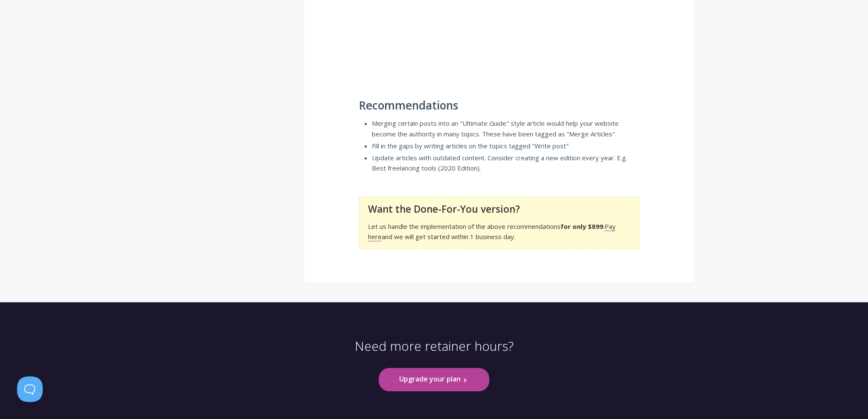 Image resolution: width=868 pixels, height=419 pixels. What do you see at coordinates (505, 163) in the screenshot?
I see `li: Update articles with outdated content. Consider creating a new edition every year. E.g. Best free...` at bounding box center [505, 163].